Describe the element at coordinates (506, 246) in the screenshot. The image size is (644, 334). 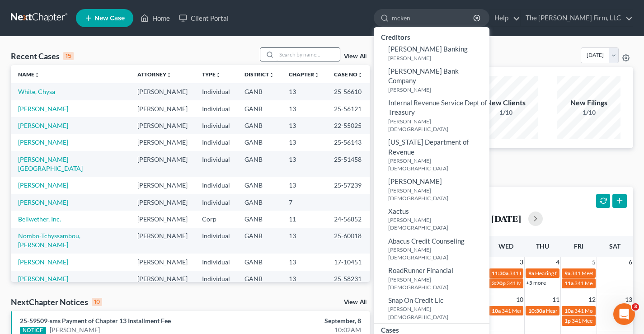
I see `span: Wed` at that location.